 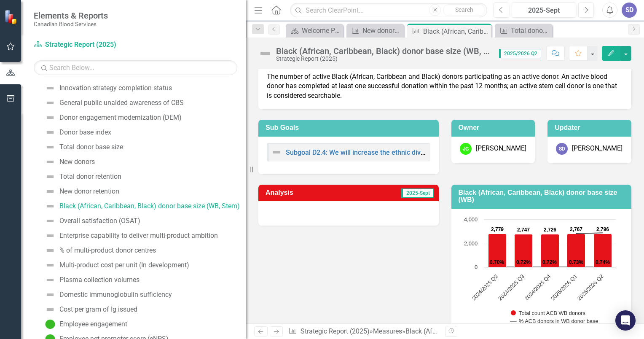 I want to click on div: % of multi-product donor centres, so click(x=108, y=250).